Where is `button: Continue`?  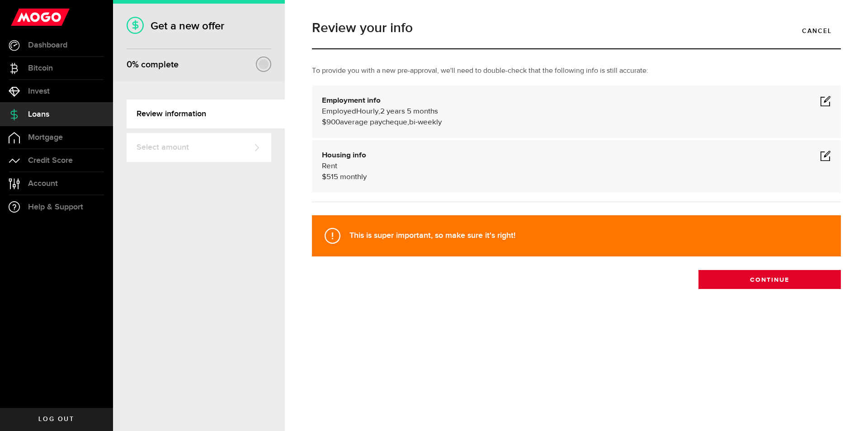
button: Continue is located at coordinates (770, 280).